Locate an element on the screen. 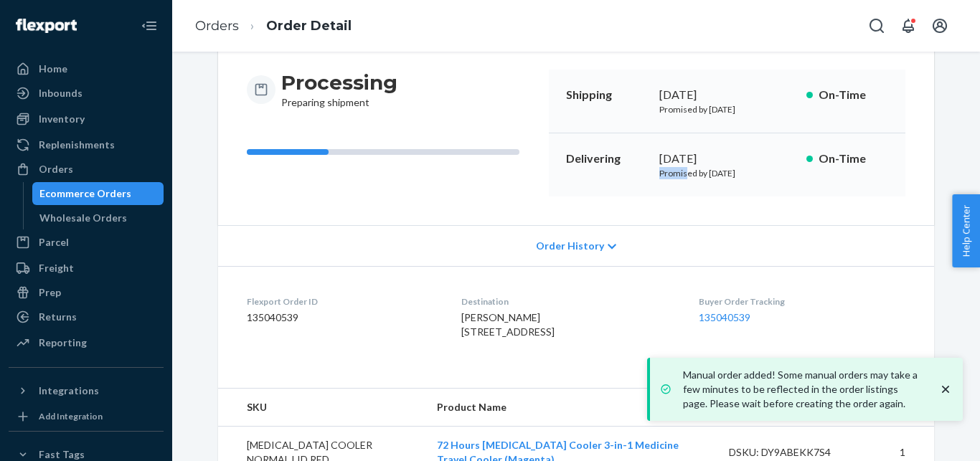 The height and width of the screenshot is (461, 980). dd: 135040539 is located at coordinates (343, 318).